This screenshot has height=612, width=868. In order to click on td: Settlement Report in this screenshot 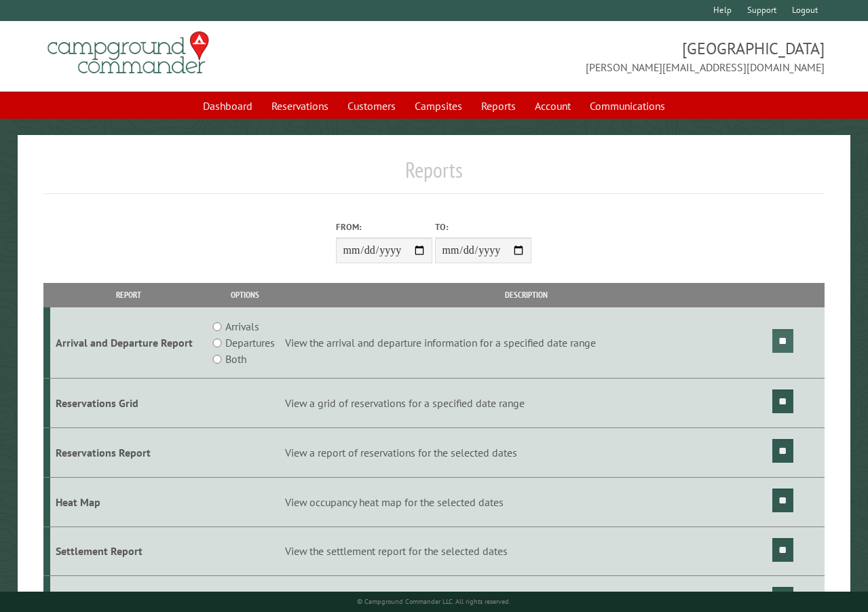, I will do `click(128, 551)`.